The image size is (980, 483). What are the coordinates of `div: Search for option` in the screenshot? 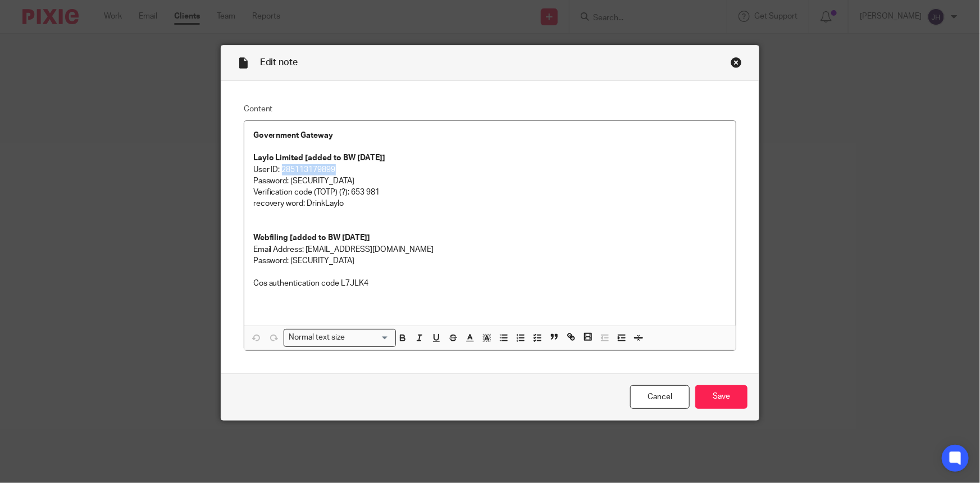 It's located at (340, 337).